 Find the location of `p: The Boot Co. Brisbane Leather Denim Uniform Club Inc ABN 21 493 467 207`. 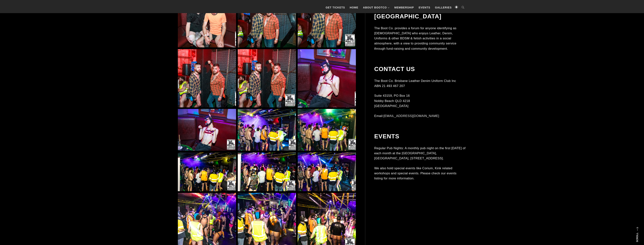

p: The Boot Co. Brisbane Leather Denim Uniform Club Inc ABN 21 493 467 207 is located at coordinates (420, 83).